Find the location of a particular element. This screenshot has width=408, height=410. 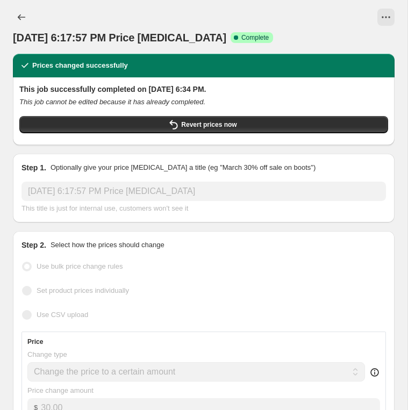

span: Use bulk price change rules is located at coordinates (80, 266).